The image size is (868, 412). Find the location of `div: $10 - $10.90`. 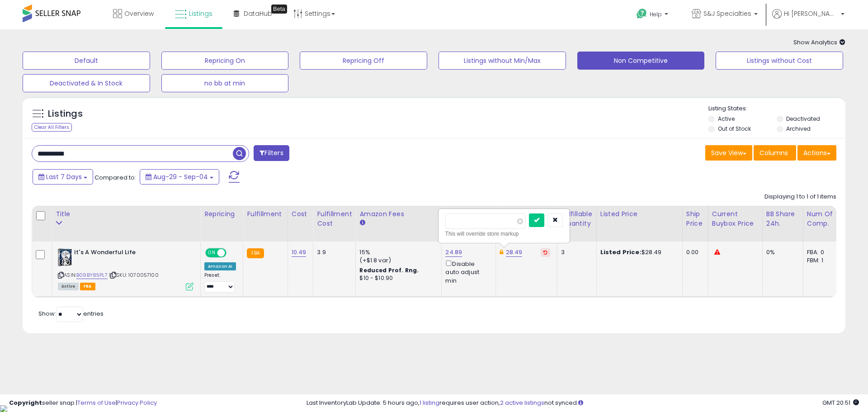

div: $10 - $10.90 is located at coordinates (397, 278).